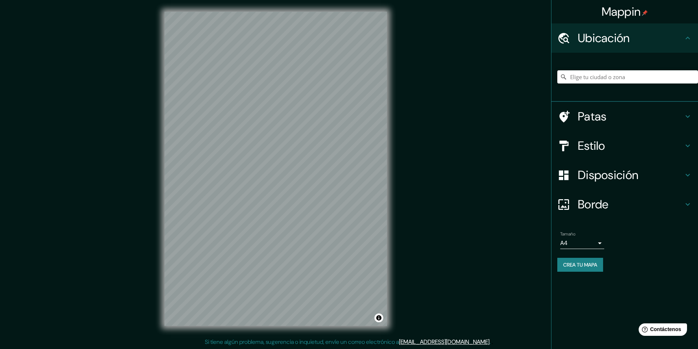 Image resolution: width=698 pixels, height=349 pixels. Describe the element at coordinates (582, 243) in the screenshot. I see `div: A4` at that location.